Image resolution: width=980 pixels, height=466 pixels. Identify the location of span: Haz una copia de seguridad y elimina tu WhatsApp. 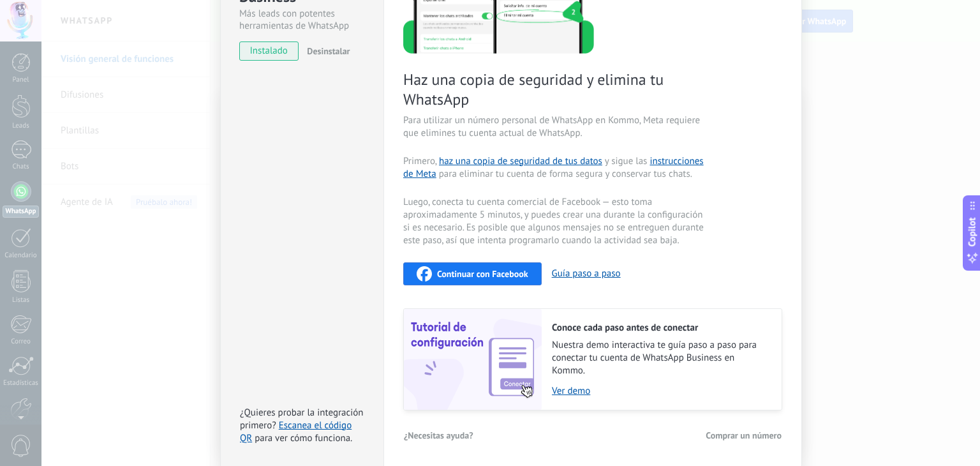
(555, 89).